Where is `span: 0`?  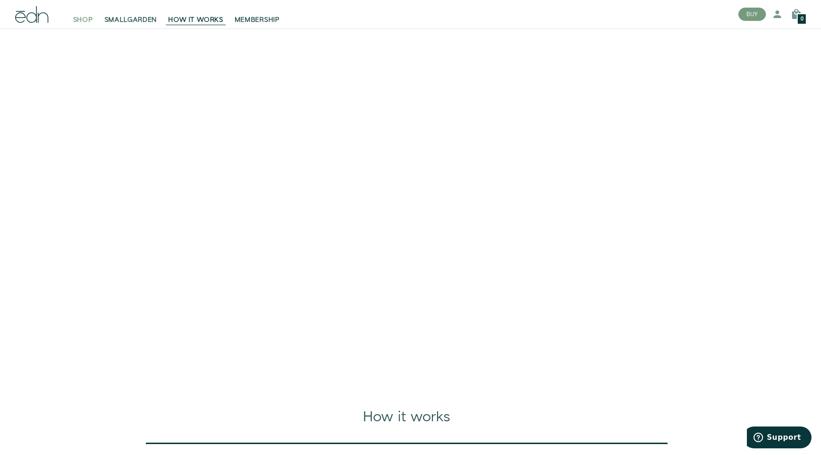 span: 0 is located at coordinates (802, 19).